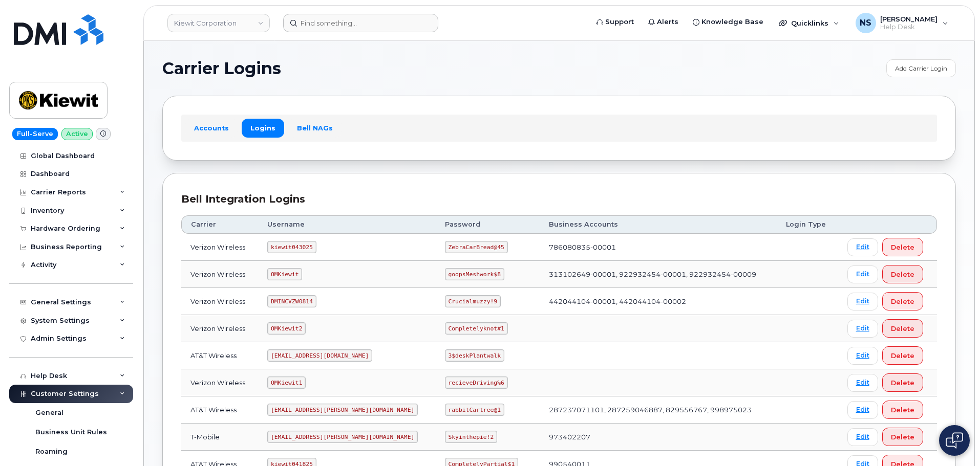  Describe the element at coordinates (286, 382) in the screenshot. I see `code: OMKiewit1` at that location.